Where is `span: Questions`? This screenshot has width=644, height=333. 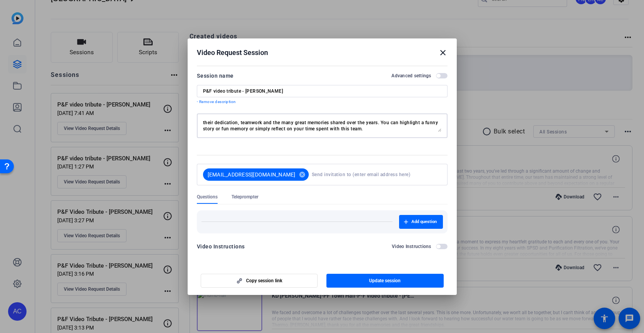
span: Questions is located at coordinates (207, 197).